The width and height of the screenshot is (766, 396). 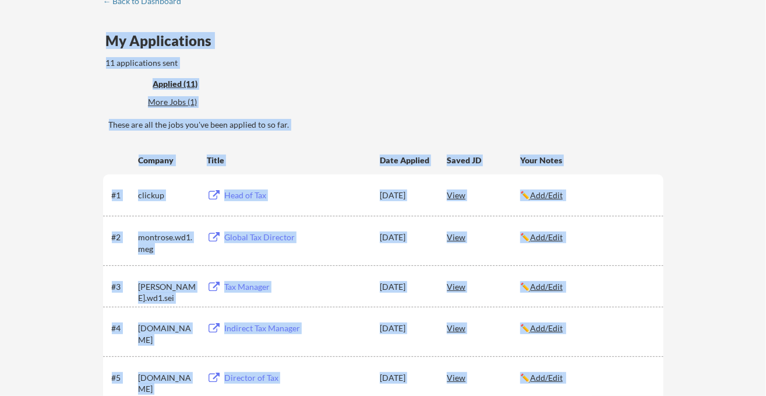 What do you see at coordinates (168, 160) in the screenshot?
I see `div: Company` at bounding box center [168, 160].